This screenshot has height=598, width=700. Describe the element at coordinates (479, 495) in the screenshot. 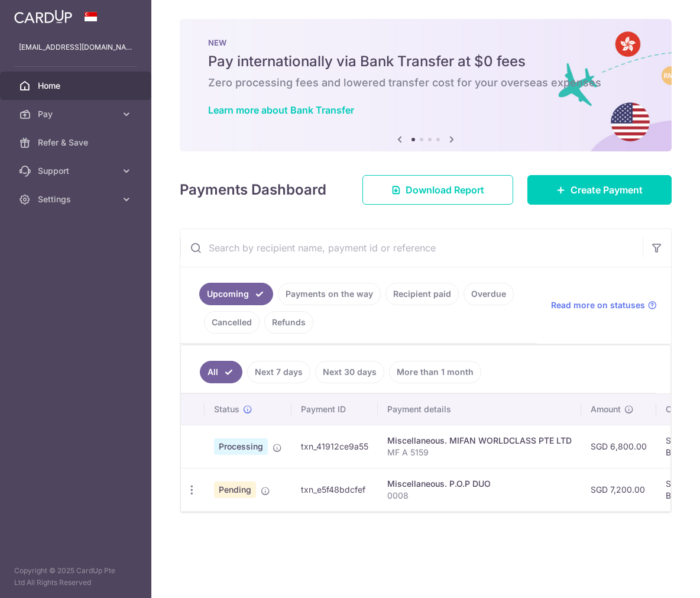

I see `p: 0008` at that location.